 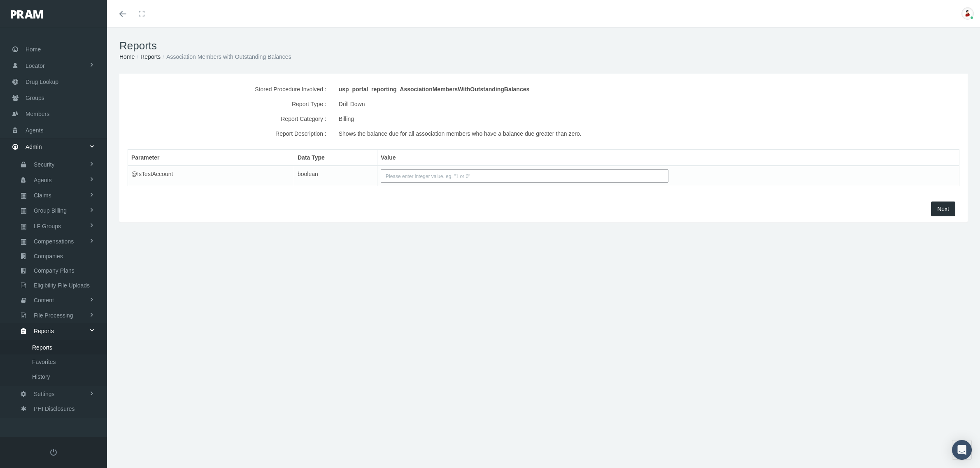 I want to click on span: Home, so click(x=33, y=49).